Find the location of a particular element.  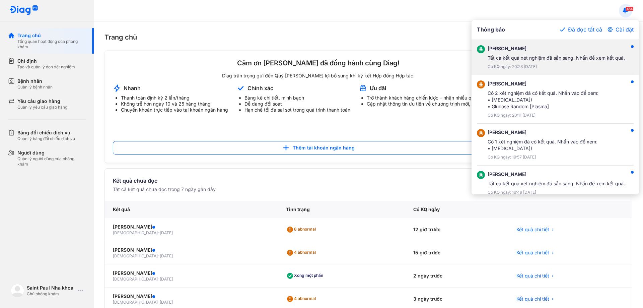

div: Quản lý bảng đối chiếu dịch vụ is located at coordinates (46, 139).